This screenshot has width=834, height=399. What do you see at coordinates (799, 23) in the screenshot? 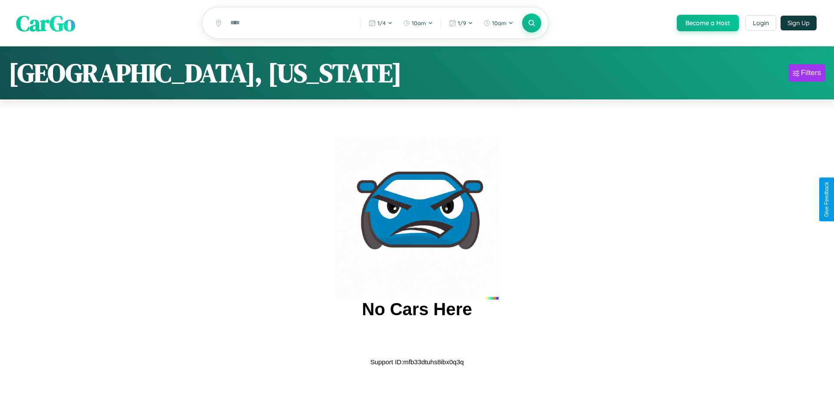
I see `button: Sign Up` at bounding box center [799, 23].